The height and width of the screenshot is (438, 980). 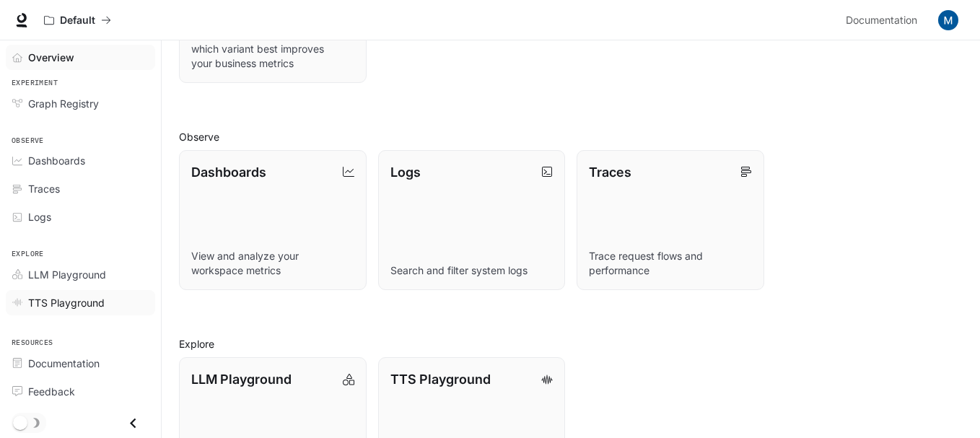 I want to click on a: Traces, so click(x=80, y=188).